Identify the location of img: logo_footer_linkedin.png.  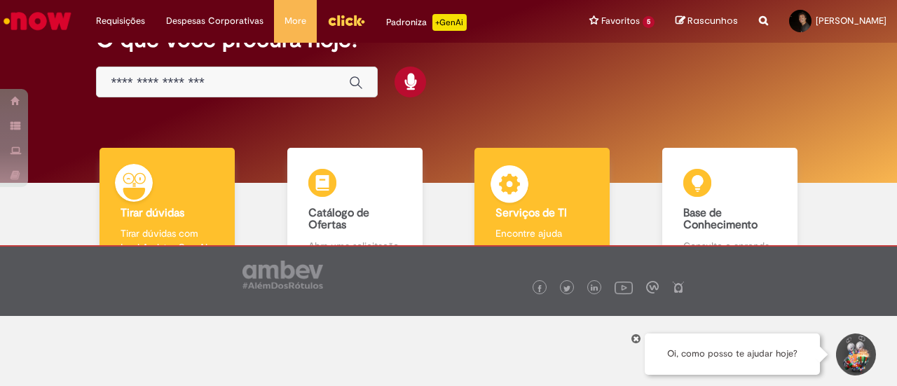
(595, 289).